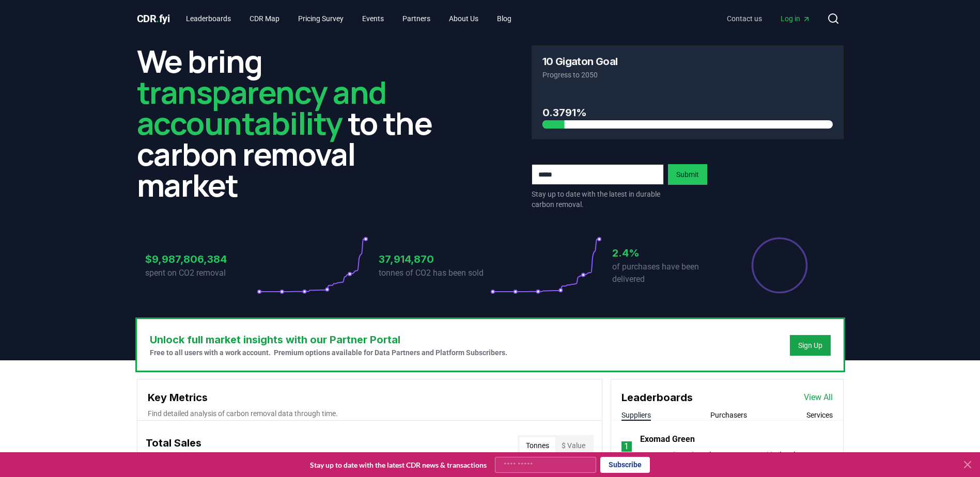 The height and width of the screenshot is (477, 980). Describe the element at coordinates (770, 455) in the screenshot. I see `p: Tonnes Sold :` at that location.